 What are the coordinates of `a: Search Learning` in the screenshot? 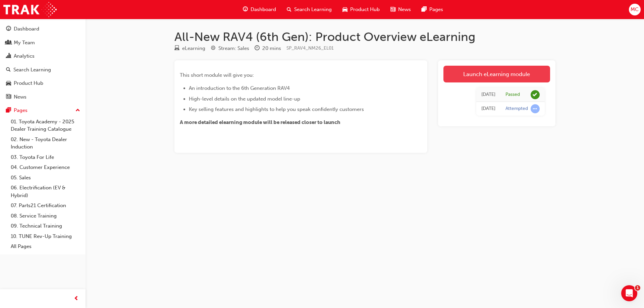 It's located at (43, 70).